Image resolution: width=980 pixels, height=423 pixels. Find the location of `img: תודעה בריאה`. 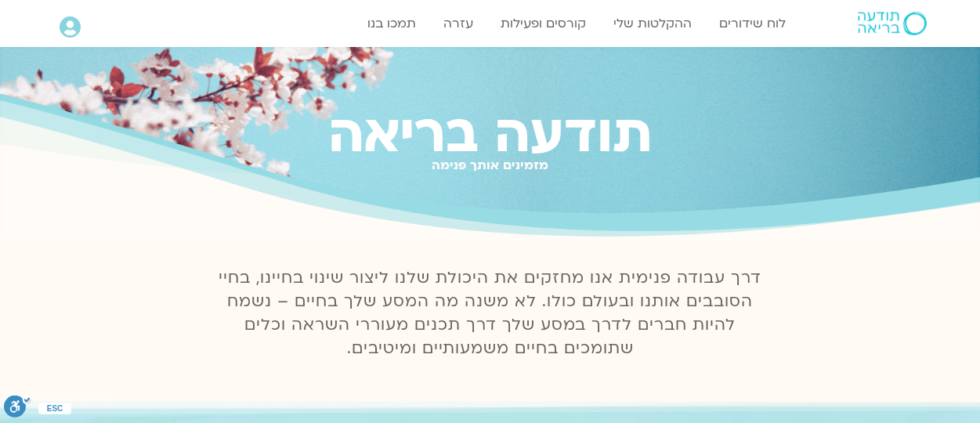

img: תודעה בריאה is located at coordinates (892, 23).